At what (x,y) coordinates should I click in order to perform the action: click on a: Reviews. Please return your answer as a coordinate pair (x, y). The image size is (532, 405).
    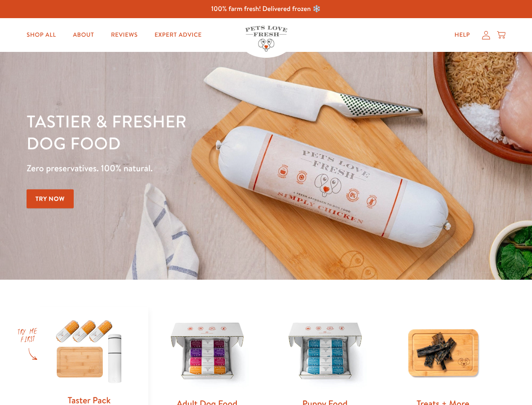
    Looking at the image, I should click on (124, 35).